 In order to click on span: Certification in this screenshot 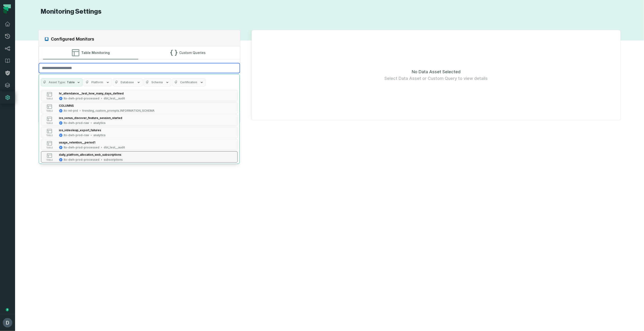, I will do `click(189, 82)`.